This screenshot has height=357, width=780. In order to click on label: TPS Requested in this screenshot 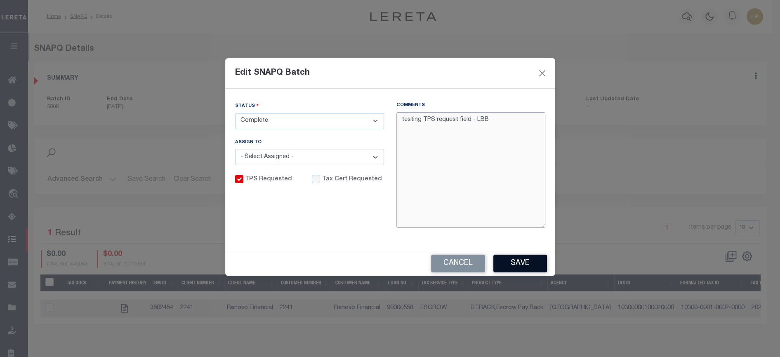, I will do `click(269, 179)`.